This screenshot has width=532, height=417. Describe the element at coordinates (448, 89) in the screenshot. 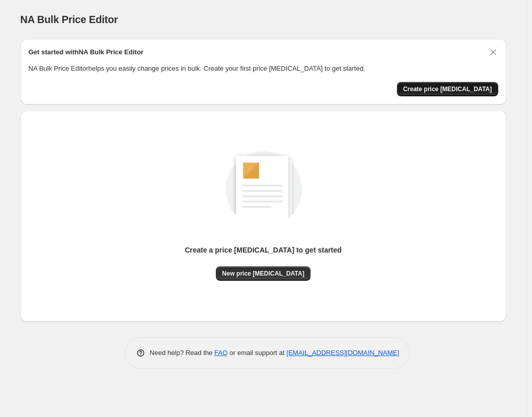

I see `button: Create price change job` at that location.